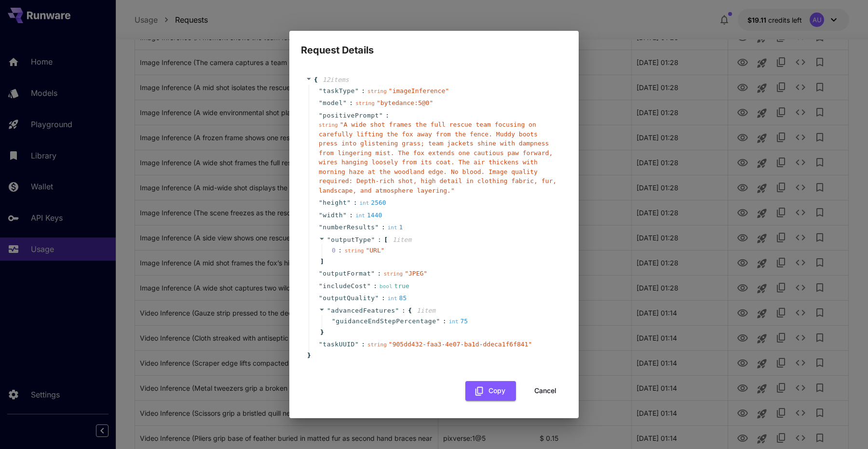 The height and width of the screenshot is (449, 868). I want to click on div: 85, so click(398, 298).